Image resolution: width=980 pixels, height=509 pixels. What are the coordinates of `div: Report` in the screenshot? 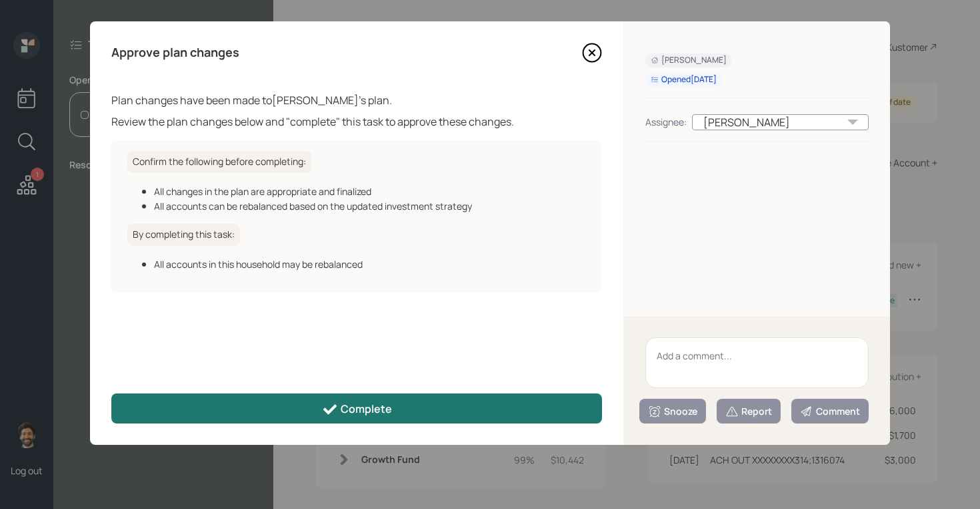 It's located at (748, 411).